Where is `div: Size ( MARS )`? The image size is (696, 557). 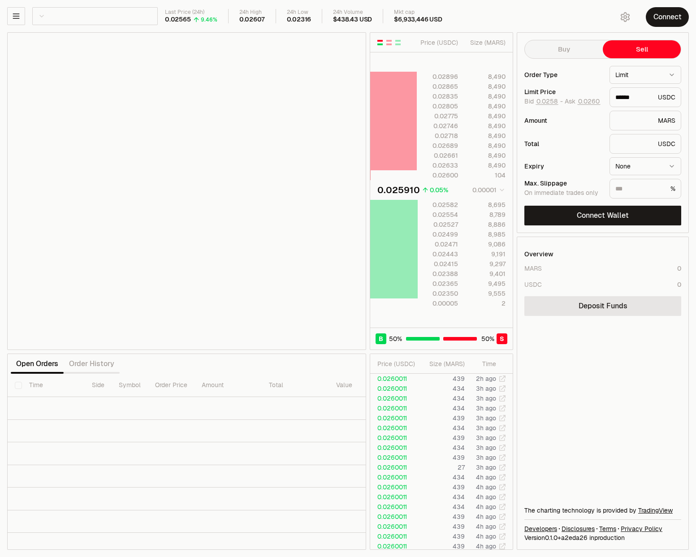
div: Size ( MARS ) is located at coordinates (446, 364).